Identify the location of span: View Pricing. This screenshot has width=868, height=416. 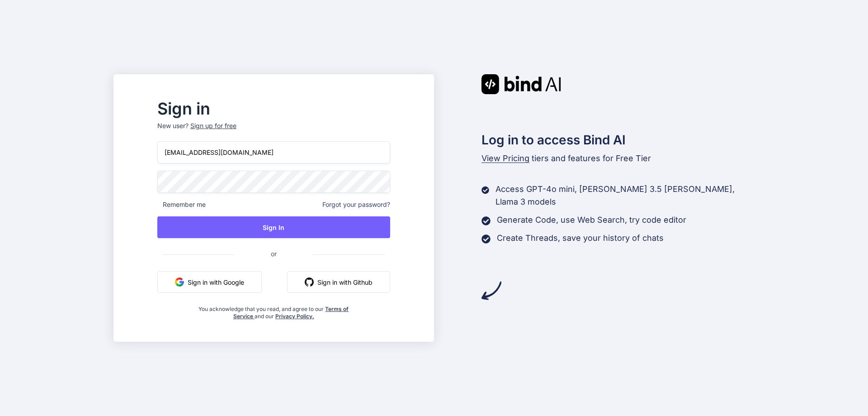
(505, 158).